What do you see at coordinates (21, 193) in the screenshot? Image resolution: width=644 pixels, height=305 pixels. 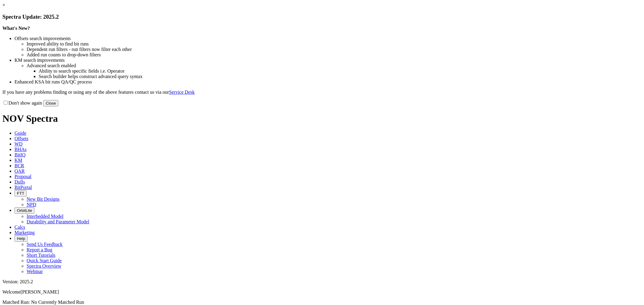 I see `span: FTT` at bounding box center [21, 193].